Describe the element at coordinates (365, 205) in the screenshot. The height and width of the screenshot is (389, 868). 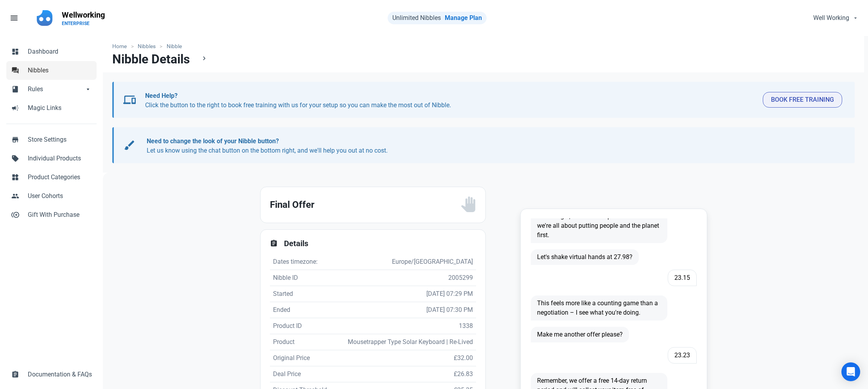
I see `h2: Final Offer` at that location.